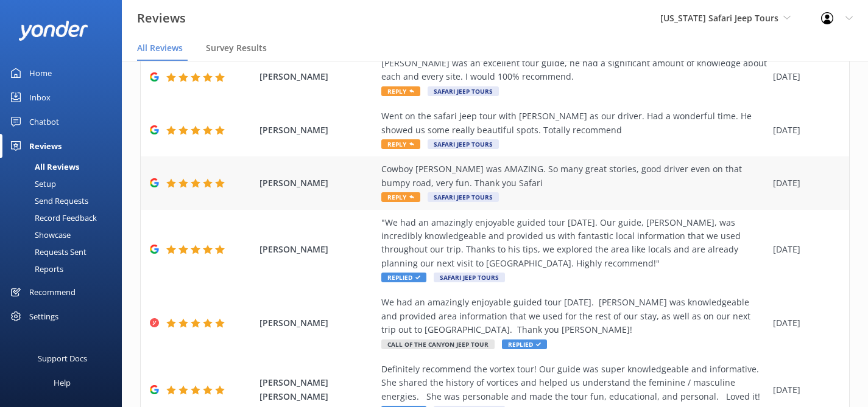 Image resolution: width=868 pixels, height=407 pixels. What do you see at coordinates (52, 218) in the screenshot?
I see `div: Record Feedback` at bounding box center [52, 218].